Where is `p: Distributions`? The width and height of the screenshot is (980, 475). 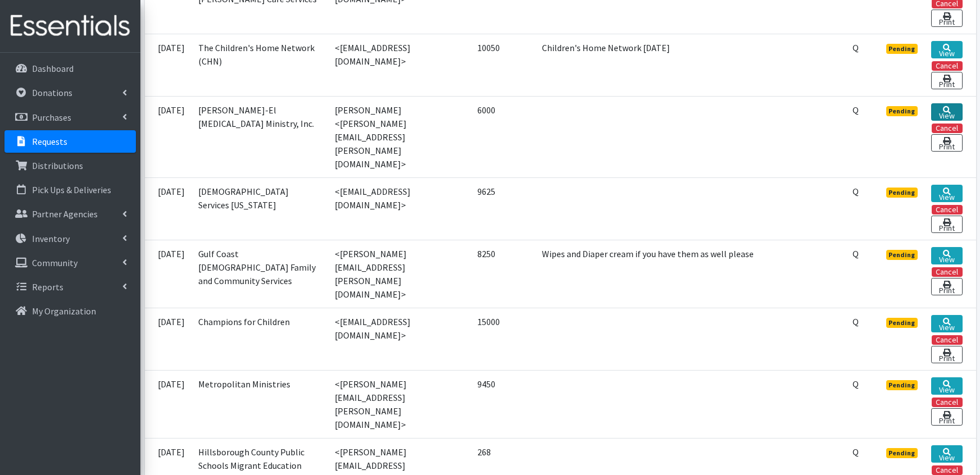
p: Distributions is located at coordinates (58, 165).